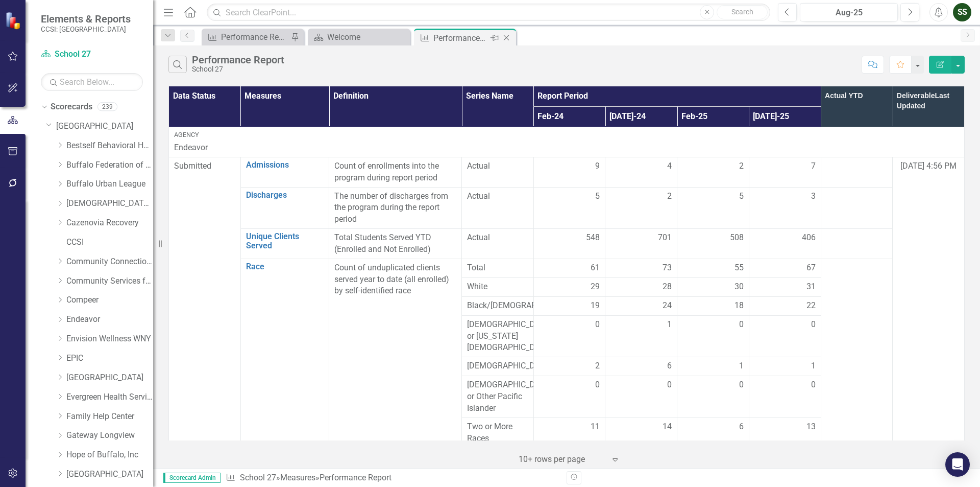 The image size is (980, 487). What do you see at coordinates (488, 13) in the screenshot?
I see `input: Search ClearPoint...` at bounding box center [488, 13].